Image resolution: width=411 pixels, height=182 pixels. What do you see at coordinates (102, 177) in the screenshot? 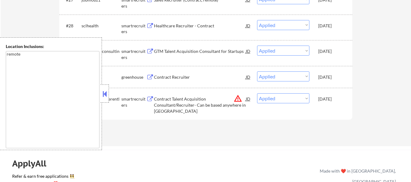
I see `a: Refer & earn free applications 👯‍♀️` at bounding box center [102, 177].